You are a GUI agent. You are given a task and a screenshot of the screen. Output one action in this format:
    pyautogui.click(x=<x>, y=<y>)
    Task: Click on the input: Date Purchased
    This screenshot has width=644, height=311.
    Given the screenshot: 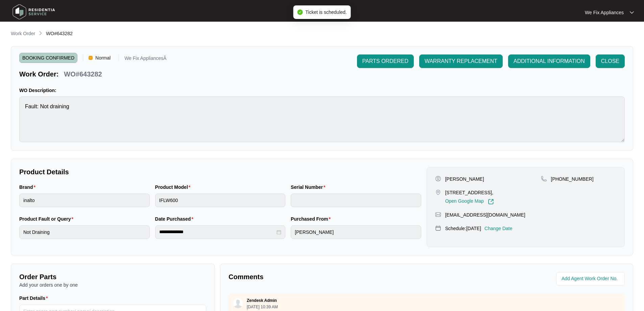 What is the action you would take?
    pyautogui.click(x=217, y=232)
    